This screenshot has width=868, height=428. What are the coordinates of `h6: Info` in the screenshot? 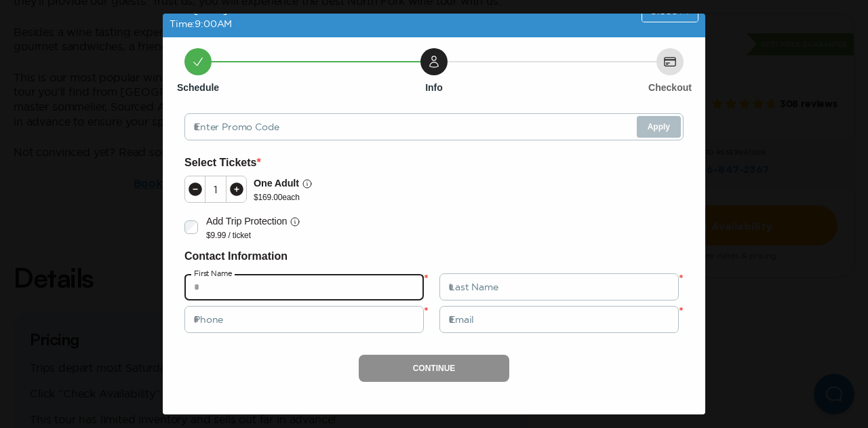 It's located at (434, 88).